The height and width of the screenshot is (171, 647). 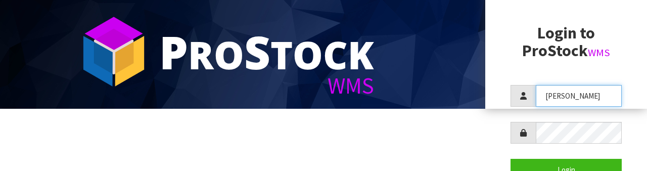 I want to click on small: WMS, so click(x=599, y=53).